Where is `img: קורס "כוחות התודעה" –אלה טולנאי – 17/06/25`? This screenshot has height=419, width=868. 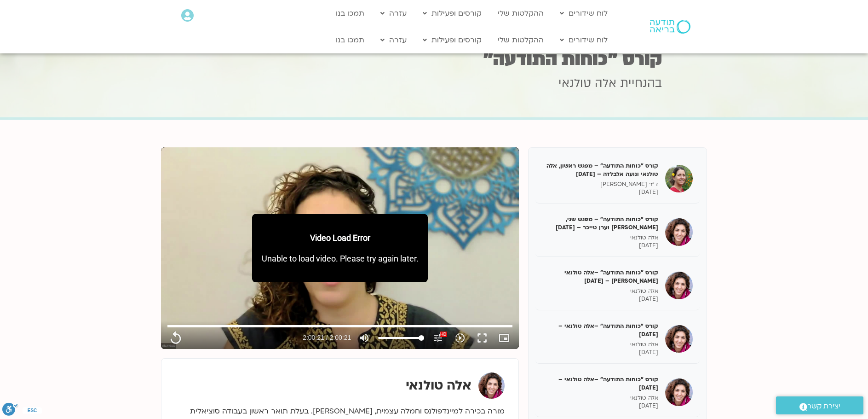 img: קורס "כוחות התודעה" –אלה טולנאי – 17/06/25 is located at coordinates (680, 392).